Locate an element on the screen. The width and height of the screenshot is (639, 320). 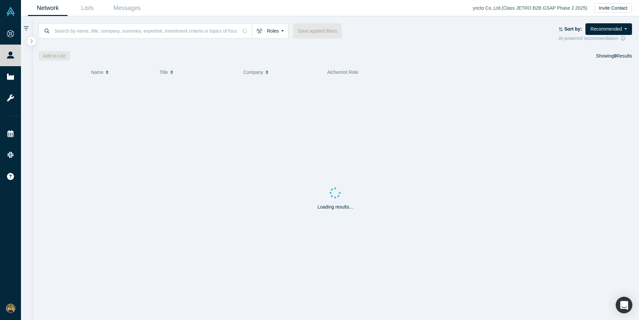
div: Showing is located at coordinates (614, 56).